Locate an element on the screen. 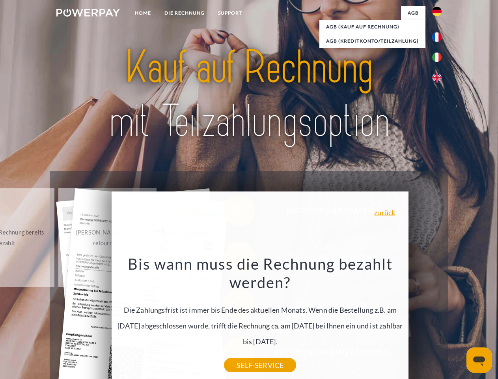  h3: Bis wann muss die Rechnung bezahlt werden? is located at coordinates (260, 273).